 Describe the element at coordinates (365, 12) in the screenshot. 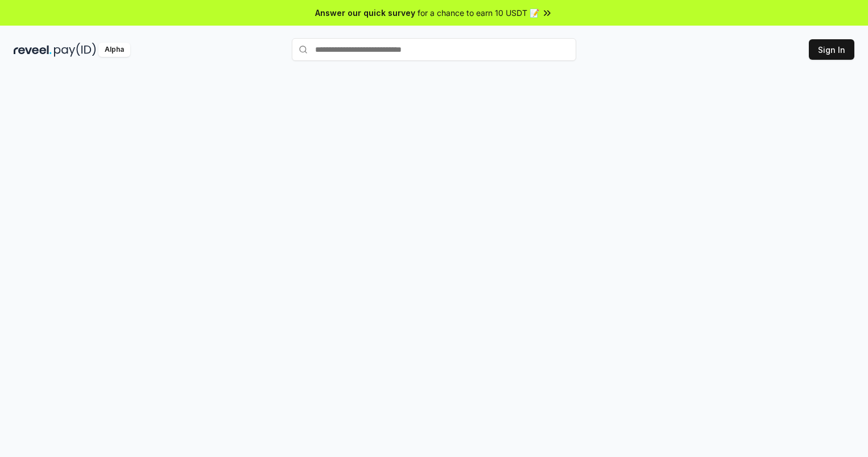

I see `span: Answer our quick survey` at that location.